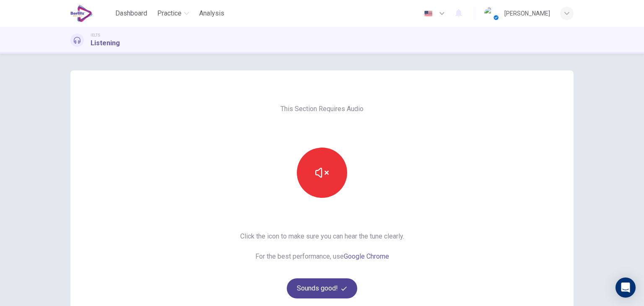  Describe the element at coordinates (625, 288) in the screenshot. I see `div: Open Intercom Messenger` at that location.